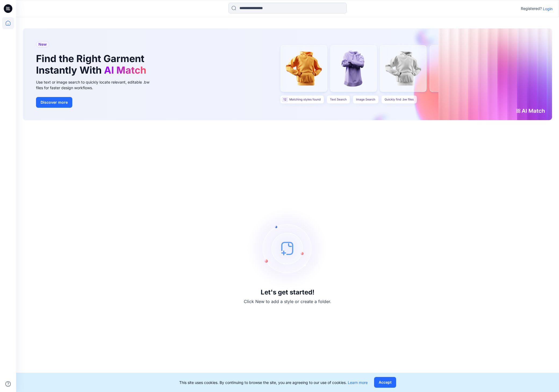  Describe the element at coordinates (358, 382) in the screenshot. I see `a: Learn more` at that location.